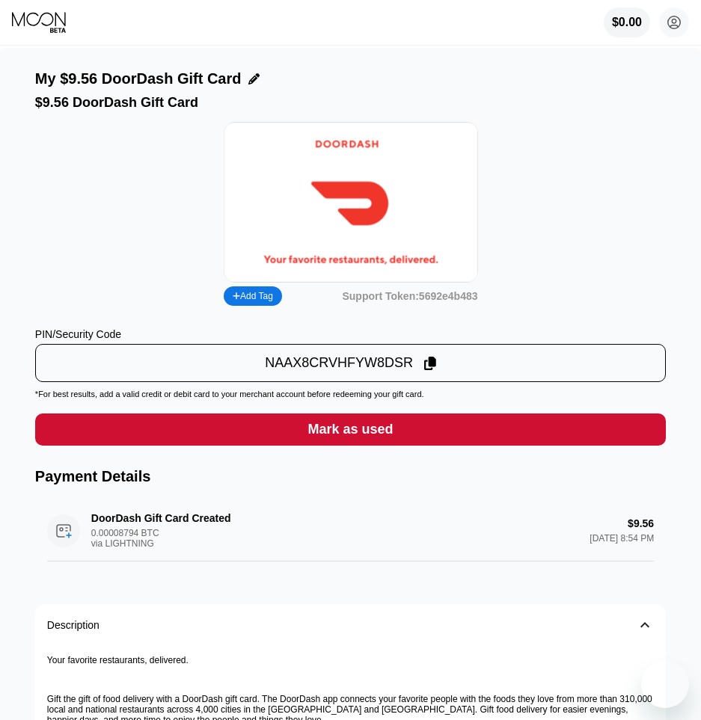  I want to click on div: * For best results, add a valid credit or debit card to your merchant account before redeeming yo..., so click(350, 394).